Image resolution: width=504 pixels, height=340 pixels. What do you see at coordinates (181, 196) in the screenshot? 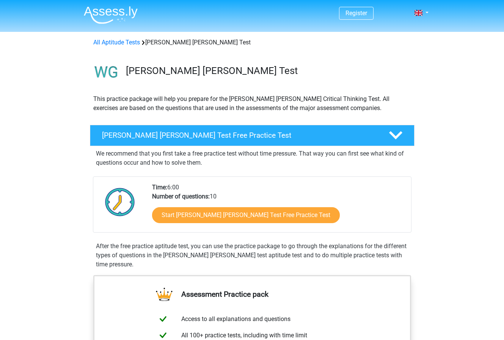
I see `b: Number of questions:` at bounding box center [181, 196].